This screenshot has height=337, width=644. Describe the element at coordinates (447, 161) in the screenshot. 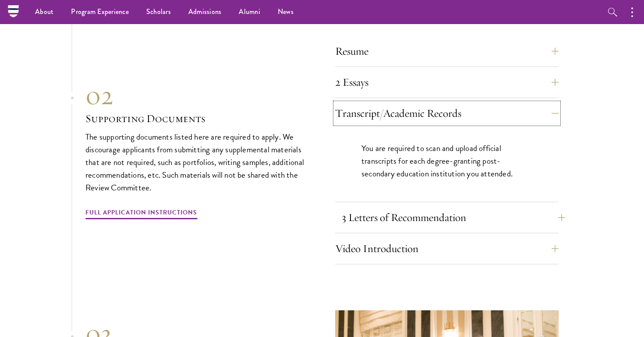

I see `p: You are required to scan and upload official transcripts for each degree-granting post-secondary ...` at that location.